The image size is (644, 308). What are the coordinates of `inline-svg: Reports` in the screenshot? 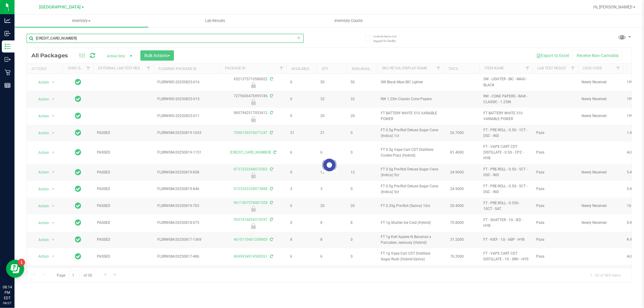 It's located at (7, 86).